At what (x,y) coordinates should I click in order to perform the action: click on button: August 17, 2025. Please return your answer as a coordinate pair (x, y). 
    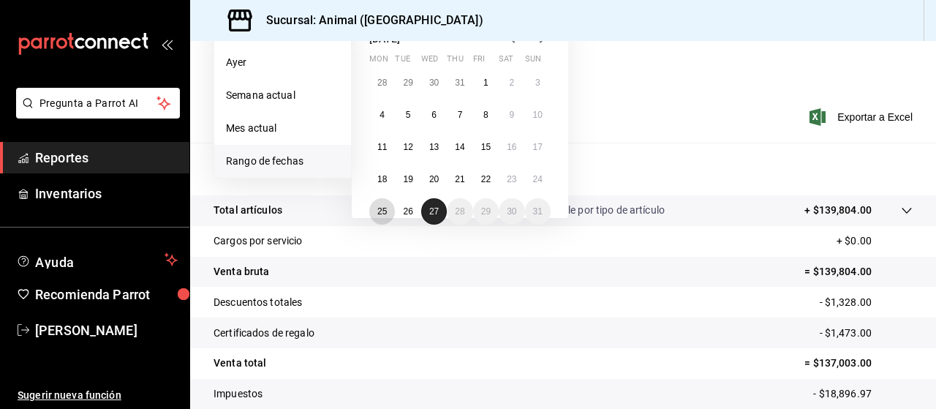
    Looking at the image, I should click on (537, 147).